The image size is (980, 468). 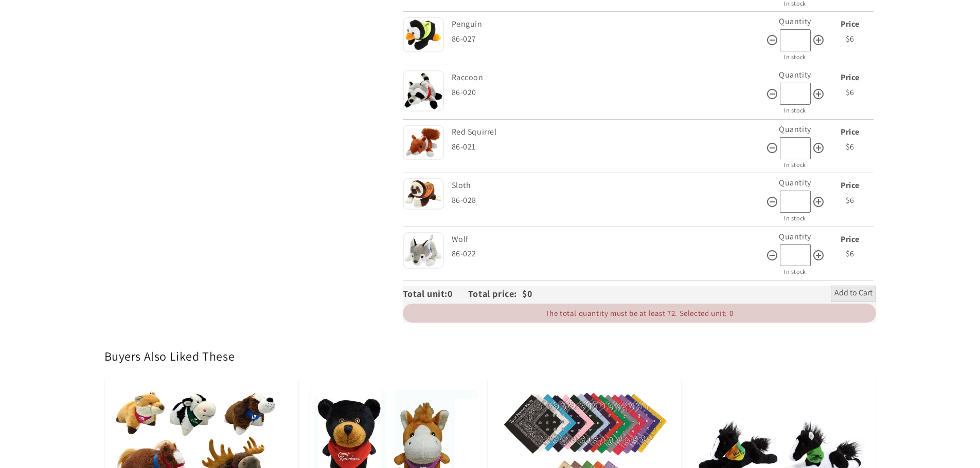 What do you see at coordinates (609, 200) in the screenshot?
I see `div: 86-028` at bounding box center [609, 200].